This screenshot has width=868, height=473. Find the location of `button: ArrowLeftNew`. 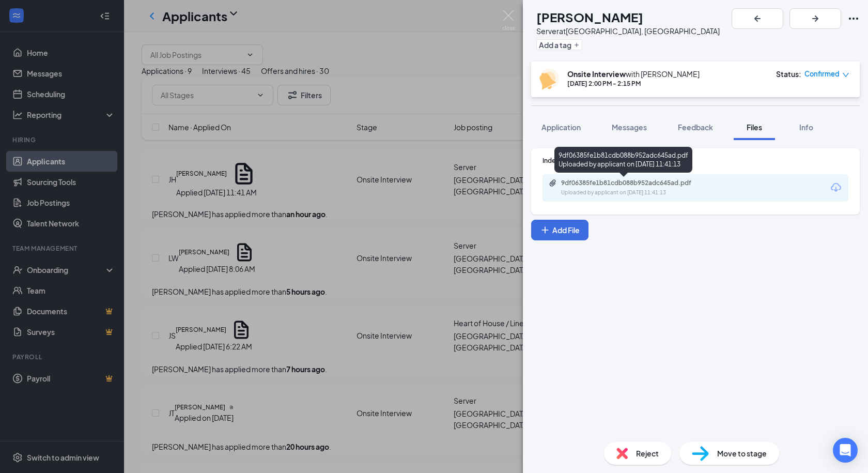

button: ArrowLeftNew is located at coordinates (758, 19).